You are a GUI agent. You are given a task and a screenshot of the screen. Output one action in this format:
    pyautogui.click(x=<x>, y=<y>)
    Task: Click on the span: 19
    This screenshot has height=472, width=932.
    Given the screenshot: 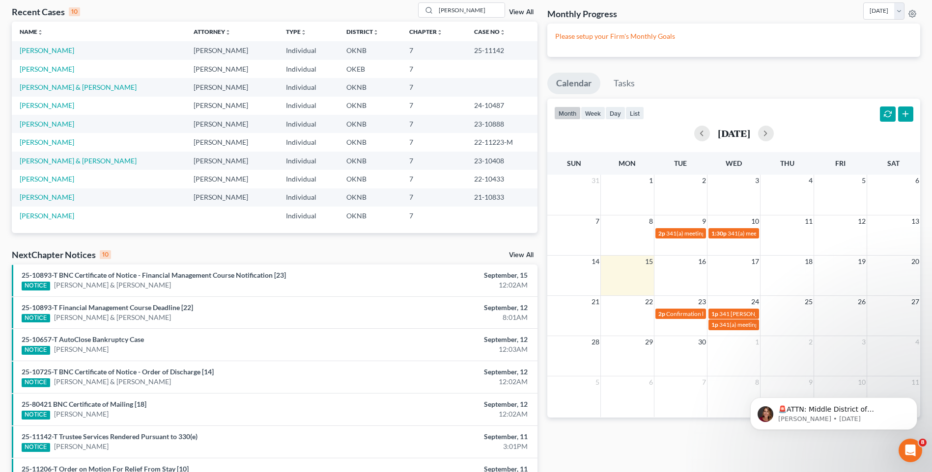 What is the action you would take?
    pyautogui.click(x=861, y=262)
    